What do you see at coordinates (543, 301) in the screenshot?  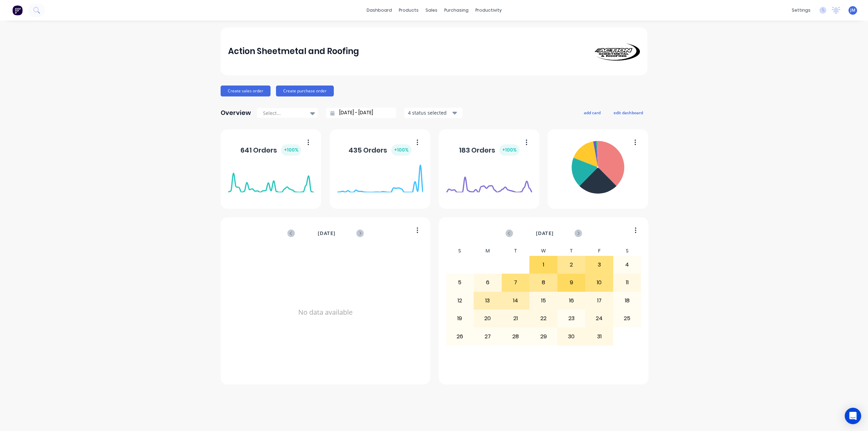 I see `div: 15` at bounding box center [543, 301].